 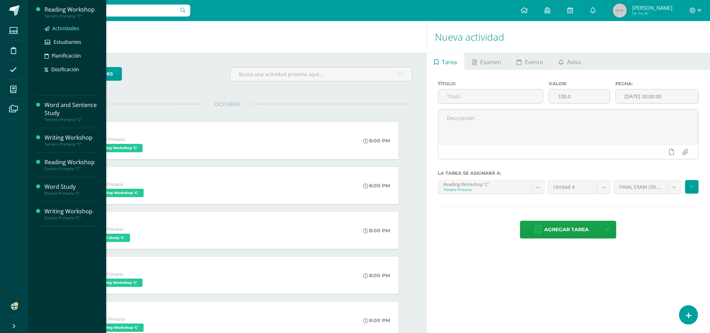 What do you see at coordinates (71, 111) in the screenshot?
I see `a: Word and Sentence StudyTercero Primaria "C"` at bounding box center [71, 111].